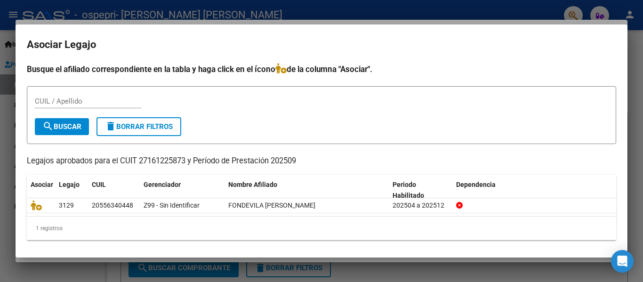  What do you see at coordinates (306, 190) in the screenshot?
I see `datatable-header-cell: Nombre Afiliado` at bounding box center [306, 190].